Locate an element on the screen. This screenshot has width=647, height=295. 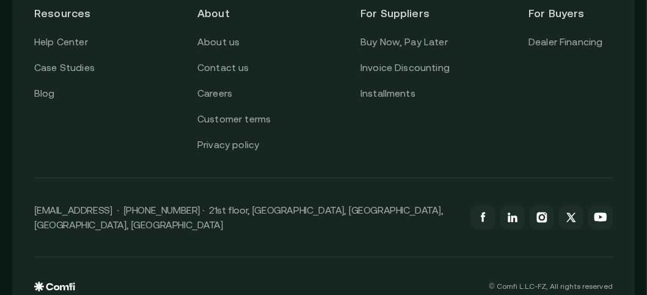
a: Blog is located at coordinates (45, 94).